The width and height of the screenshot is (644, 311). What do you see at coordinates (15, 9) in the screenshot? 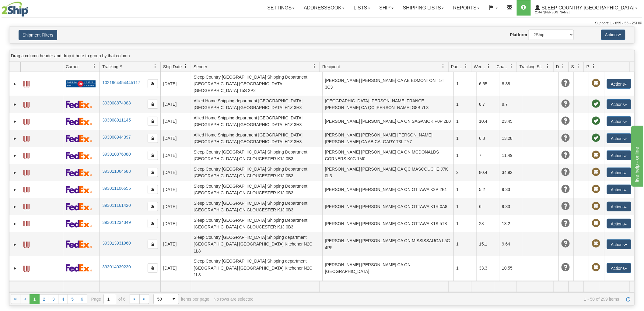
I see `img: logo2044.jpg` at bounding box center [15, 9].